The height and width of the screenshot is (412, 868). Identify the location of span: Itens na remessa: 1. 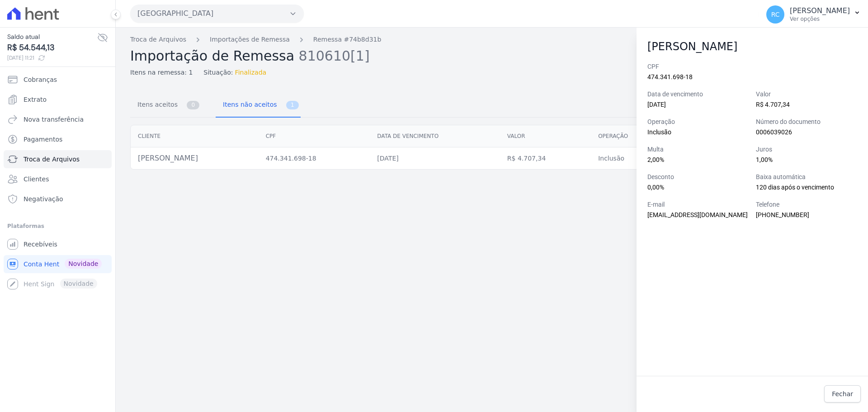
(161, 72).